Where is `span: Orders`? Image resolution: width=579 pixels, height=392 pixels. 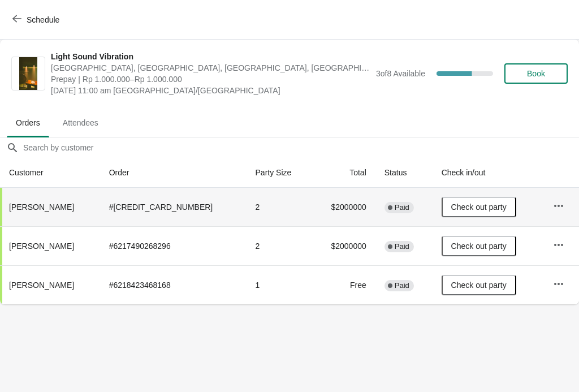 span: Orders is located at coordinates (28, 123).